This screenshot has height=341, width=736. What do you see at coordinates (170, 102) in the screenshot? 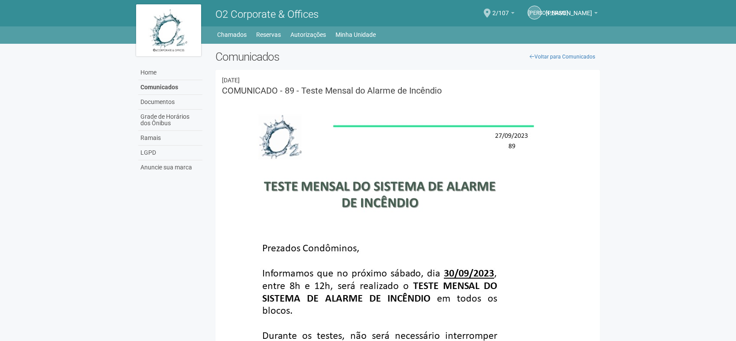
I see `a: Documentos` at bounding box center [170, 102].